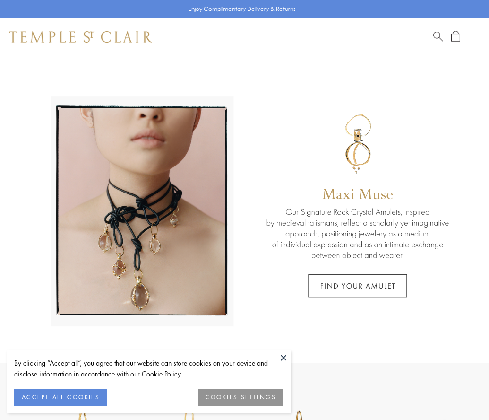 The image size is (489, 420). Describe the element at coordinates (61, 397) in the screenshot. I see `button: ACCEPT ALL COOKIES` at that location.